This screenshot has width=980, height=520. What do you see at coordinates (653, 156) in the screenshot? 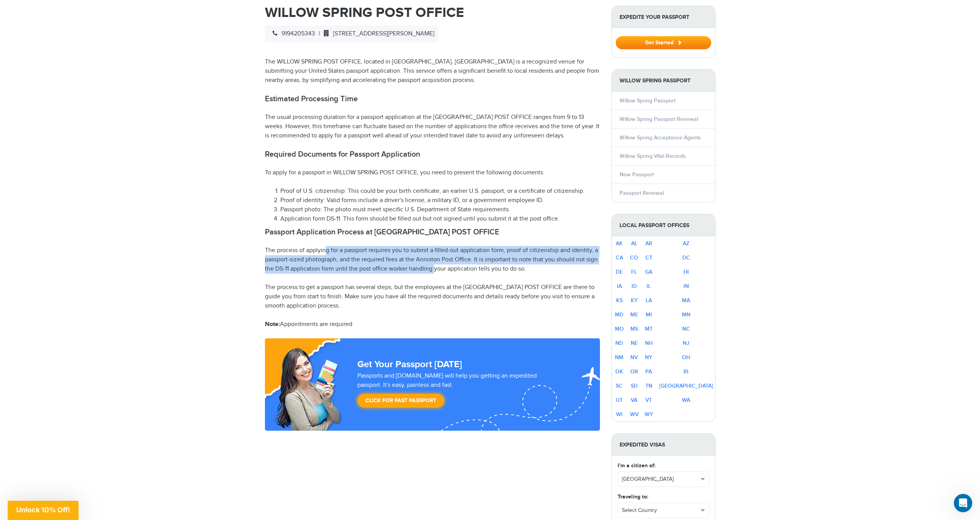
I see `a: Willow Spring Vital Records` at bounding box center [653, 156].